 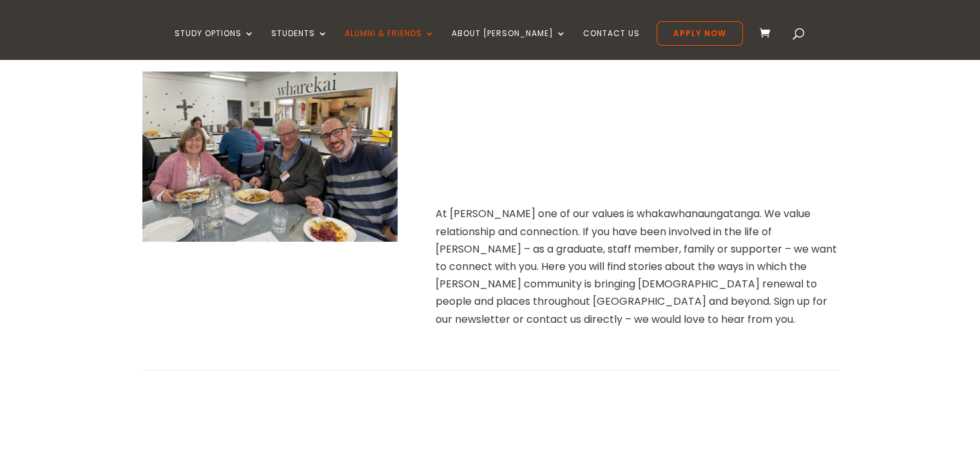 I want to click on a: Students, so click(x=300, y=44).